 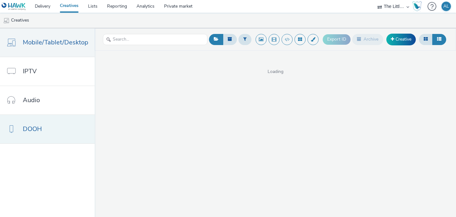 I want to click on a: Hawk Academy, so click(x=418, y=6).